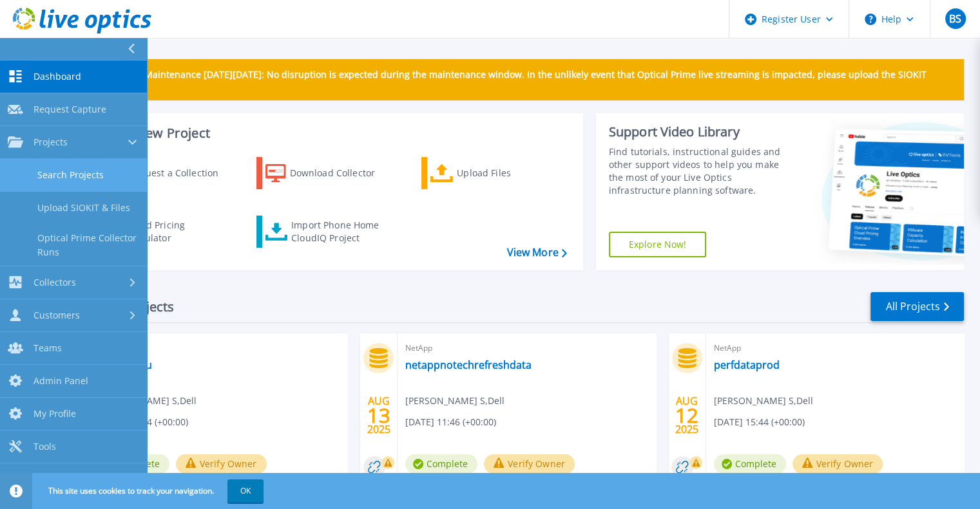  What do you see at coordinates (57, 316) in the screenshot?
I see `span: Customers` at bounding box center [57, 316].